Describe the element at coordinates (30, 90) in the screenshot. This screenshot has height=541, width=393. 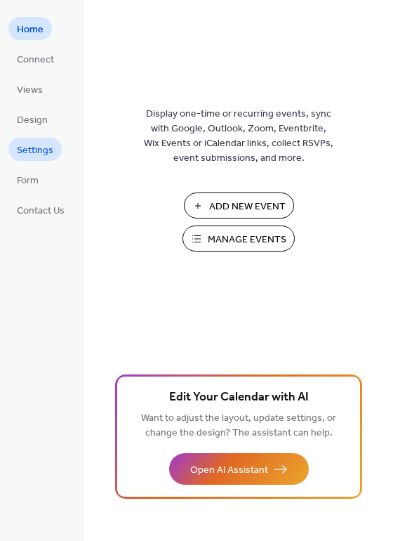
I see `span: Views` at that location.